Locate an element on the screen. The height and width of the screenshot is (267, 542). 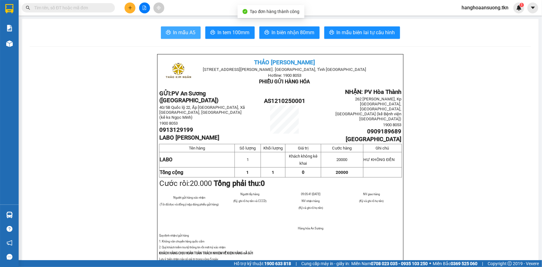
span: Giá trị is located at coordinates (303, 148).